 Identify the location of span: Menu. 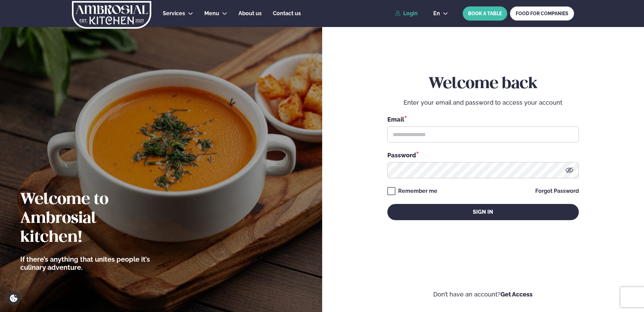
(212, 13).